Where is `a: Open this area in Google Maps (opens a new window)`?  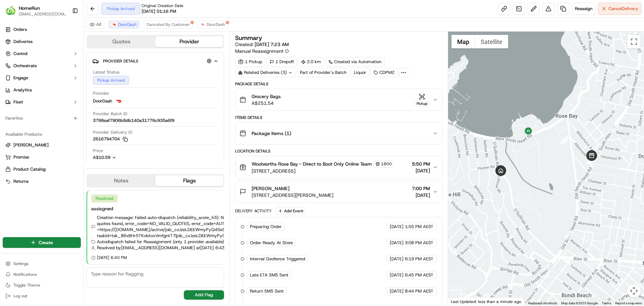 a: Open this area in Google Maps (opens a new window) is located at coordinates (461, 301).